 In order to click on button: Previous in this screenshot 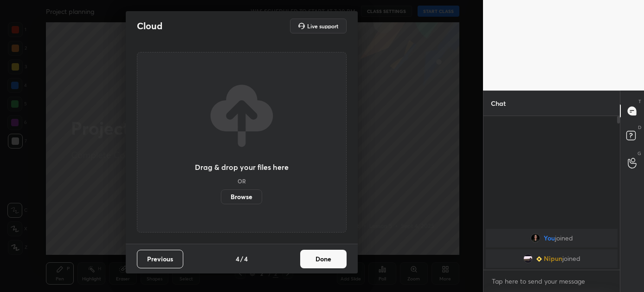, I will do `click(160, 259)`.